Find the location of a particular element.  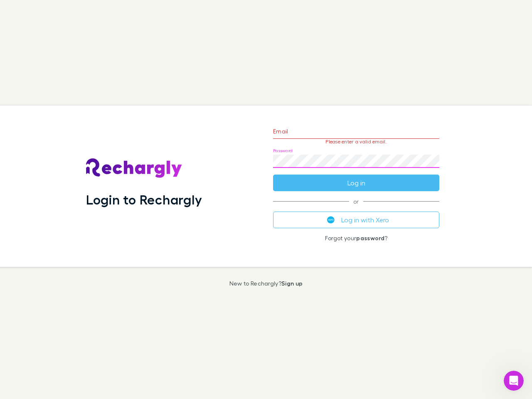

img: Rechargly's Logo is located at coordinates (134, 168).